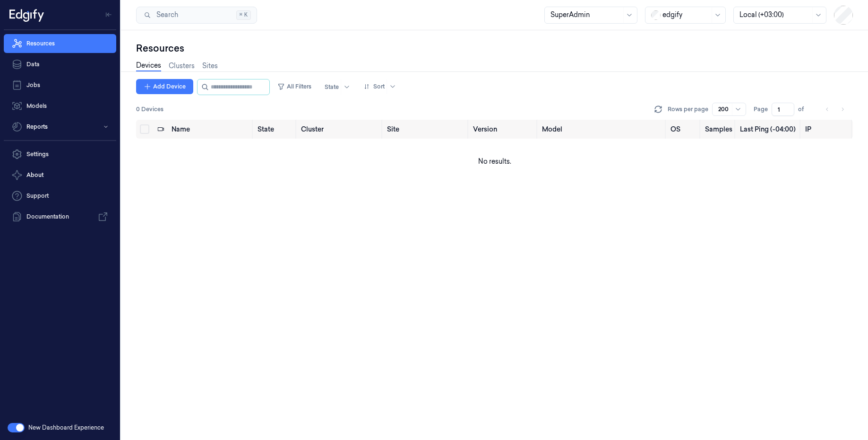 The image size is (868, 440). I want to click on button: About, so click(60, 175).